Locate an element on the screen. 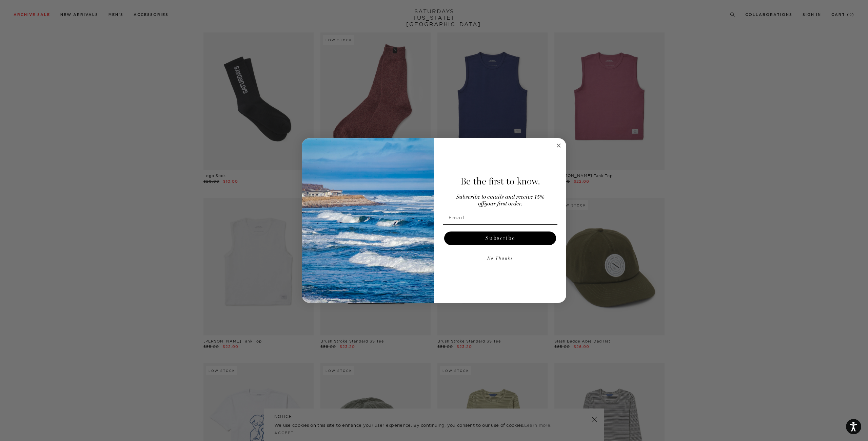 The height and width of the screenshot is (441, 868). button: Subscribe is located at coordinates (500, 239).